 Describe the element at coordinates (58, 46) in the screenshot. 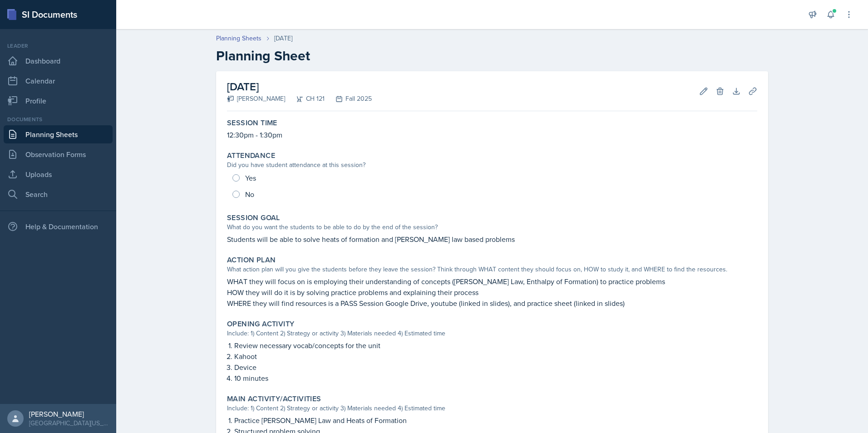

I see `div: Leader` at that location.